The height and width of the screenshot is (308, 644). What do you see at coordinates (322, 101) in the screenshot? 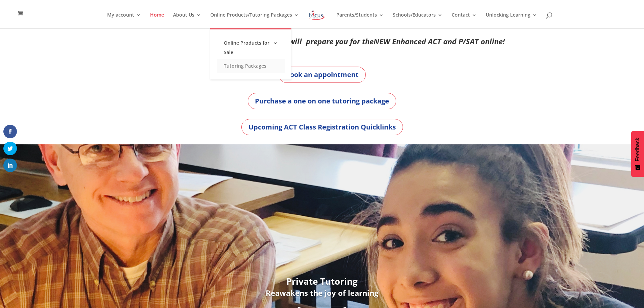
I see `a: Purchase a one on one tutoring package` at bounding box center [322, 101].